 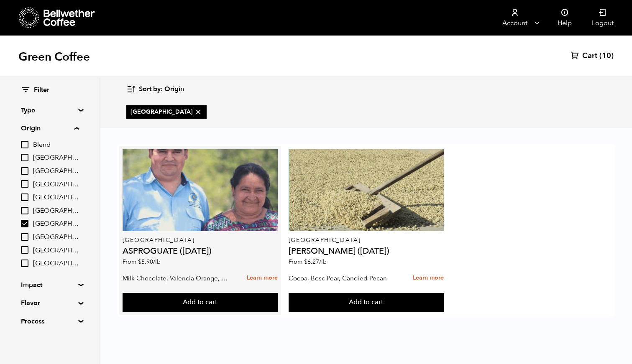 What do you see at coordinates (161, 89) in the screenshot?
I see `span: Sort by: Origin` at bounding box center [161, 89].